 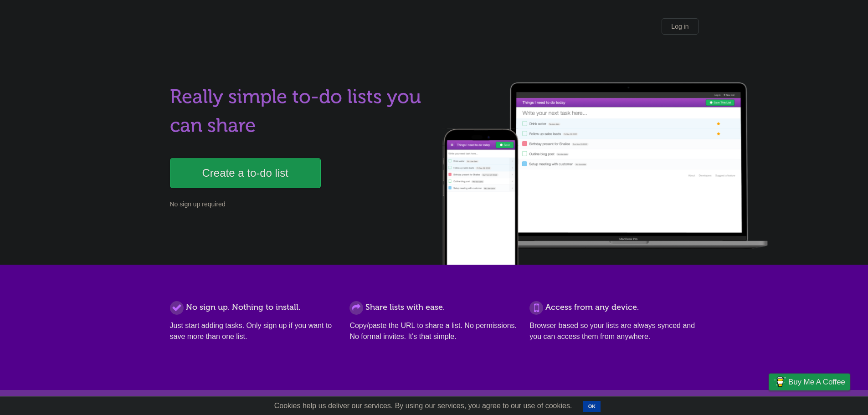 I want to click on h2: Share lists with ease., so click(x=433, y=307).